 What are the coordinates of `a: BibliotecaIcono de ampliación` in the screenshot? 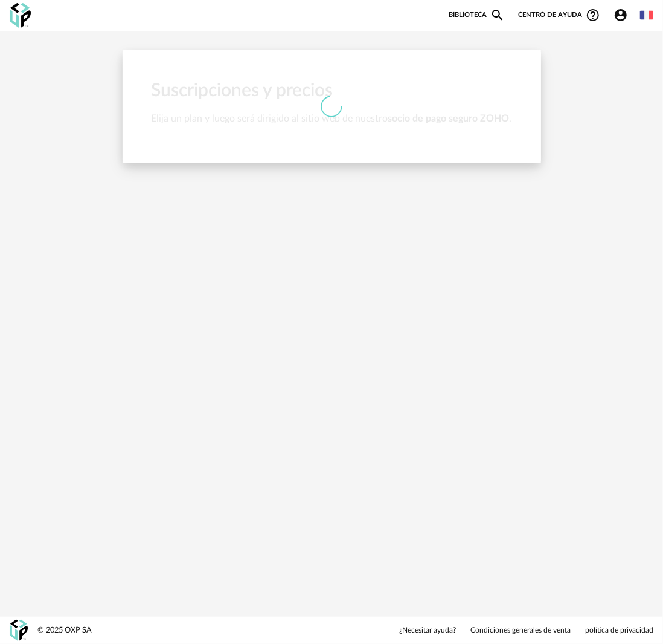 It's located at (477, 16).